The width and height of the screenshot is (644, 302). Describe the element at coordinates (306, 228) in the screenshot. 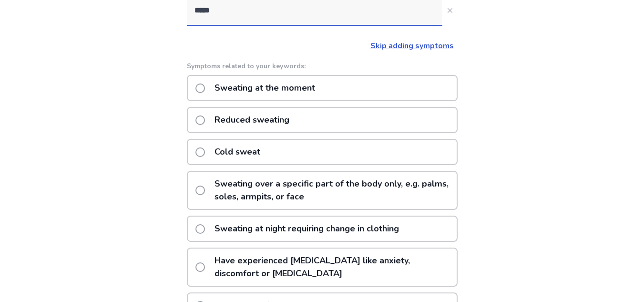

I see `p: Sweating at night requiring change in clothing` at that location.